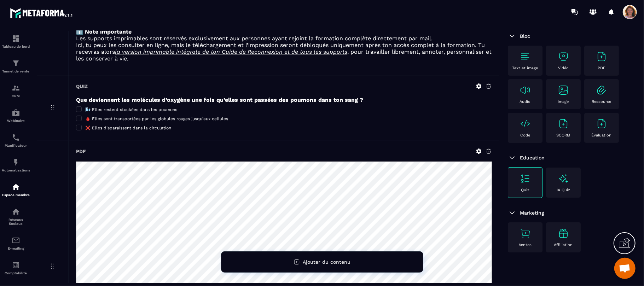 This screenshot has height=286, width=644. I want to click on p: IA Quiz, so click(563, 190).